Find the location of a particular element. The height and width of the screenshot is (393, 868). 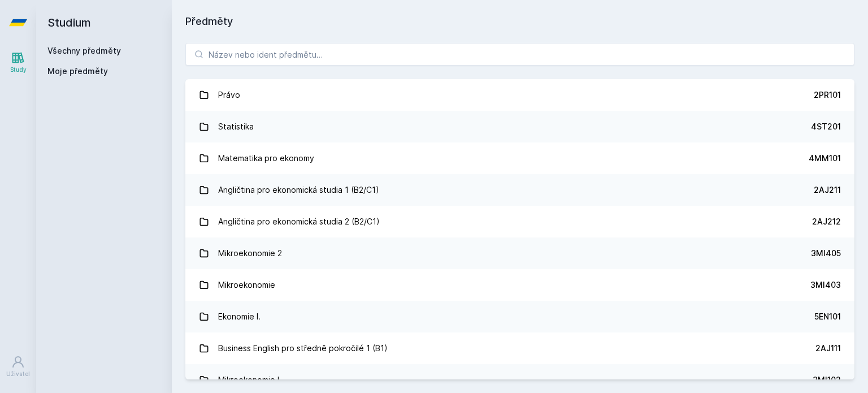

a: Statistika 4ST201 is located at coordinates (520, 127).